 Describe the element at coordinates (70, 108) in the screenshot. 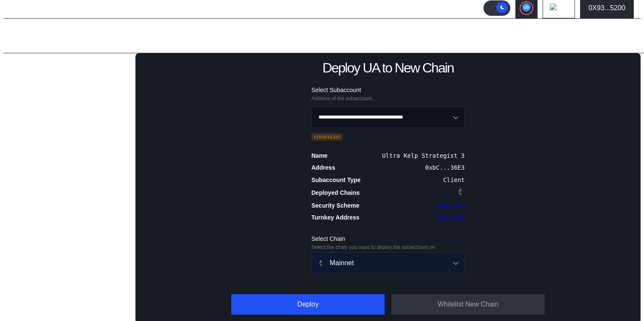

I see `div: Deploy Universal Subaccount` at that location.